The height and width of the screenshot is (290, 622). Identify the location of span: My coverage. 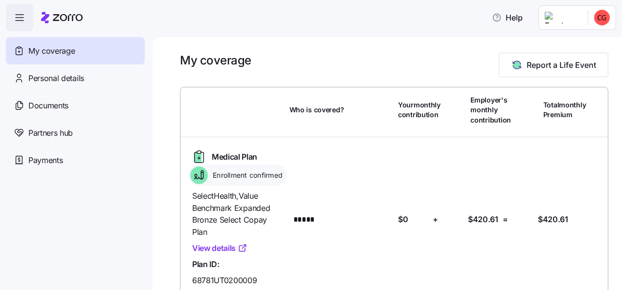
(51, 51).